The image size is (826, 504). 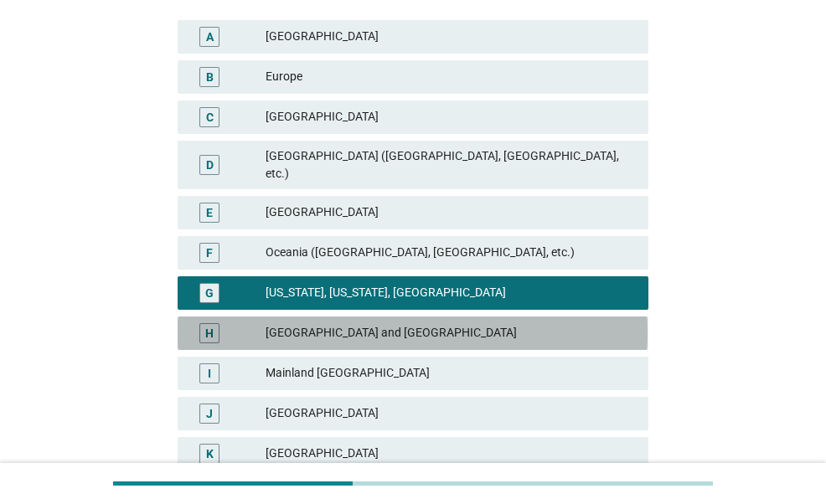 I want to click on div: D, so click(x=209, y=164).